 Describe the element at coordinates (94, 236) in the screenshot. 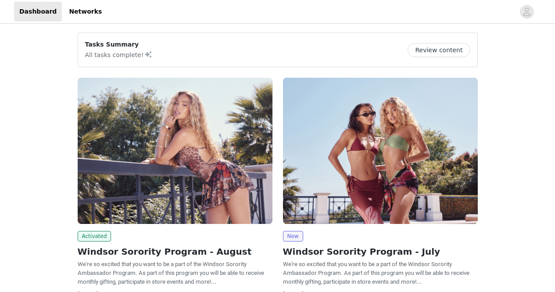

I see `span: Activated` at that location.